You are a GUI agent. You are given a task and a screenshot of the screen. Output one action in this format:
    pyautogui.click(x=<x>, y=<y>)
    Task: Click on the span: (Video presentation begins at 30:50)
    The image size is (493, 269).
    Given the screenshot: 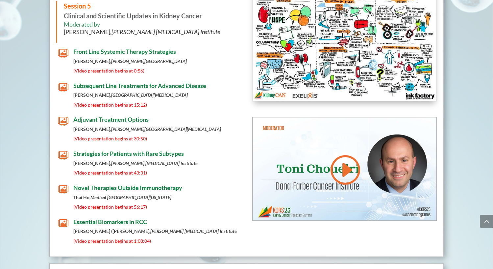 What is the action you would take?
    pyautogui.click(x=110, y=139)
    